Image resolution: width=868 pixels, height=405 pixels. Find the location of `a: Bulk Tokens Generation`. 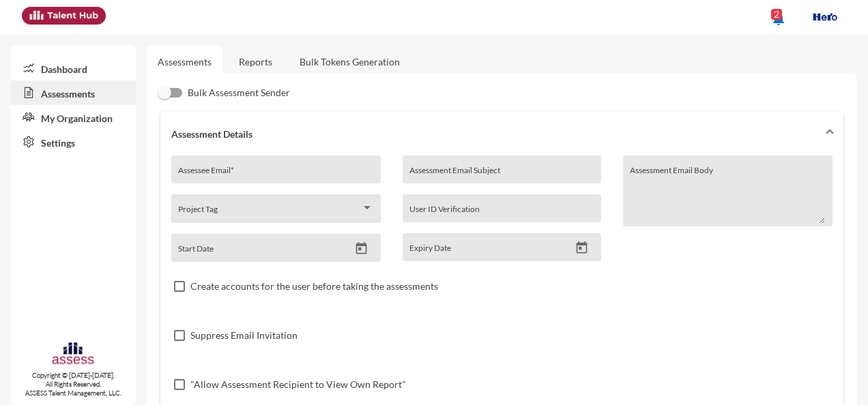

a: Bulk Tokens Generation is located at coordinates (349, 61).